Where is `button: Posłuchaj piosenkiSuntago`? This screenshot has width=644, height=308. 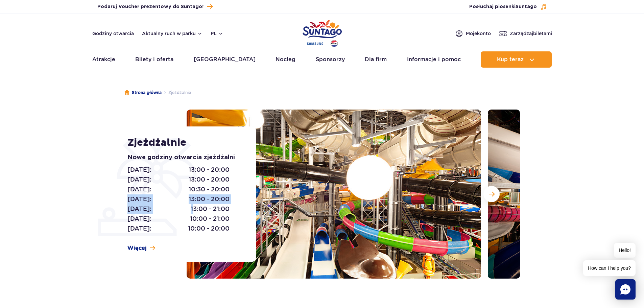 button: Posłuchaj piosenkiSuntago is located at coordinates (508, 7).